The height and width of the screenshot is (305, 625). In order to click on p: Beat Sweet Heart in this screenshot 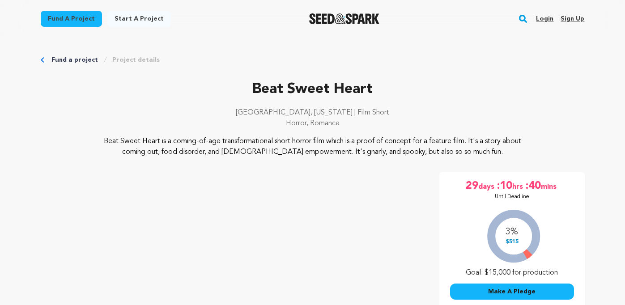, I will do `click(313, 89)`.